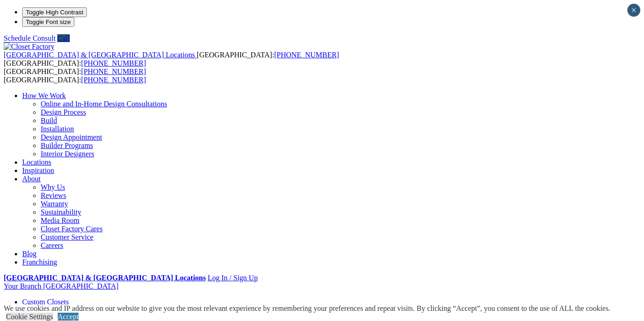 Image resolution: width=644 pixels, height=321 pixels. Describe the element at coordinates (52, 187) in the screenshot. I see `a: Why Us` at that location.